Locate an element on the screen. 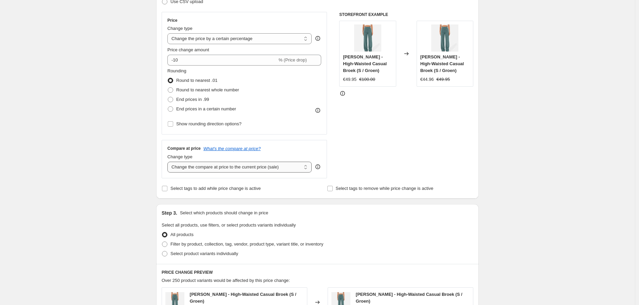 The width and height of the screenshot is (639, 305). h2: Step 3. is located at coordinates (169, 213).